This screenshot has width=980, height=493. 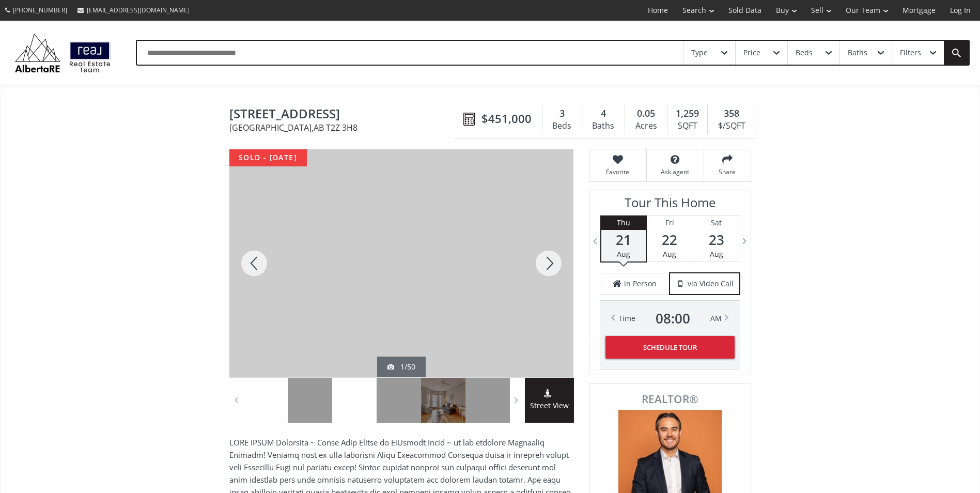 I want to click on span: Ask agent, so click(x=675, y=172).